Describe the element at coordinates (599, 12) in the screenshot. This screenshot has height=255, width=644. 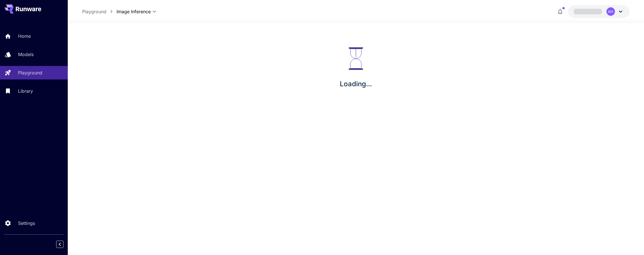
I see `button: AH` at that location.